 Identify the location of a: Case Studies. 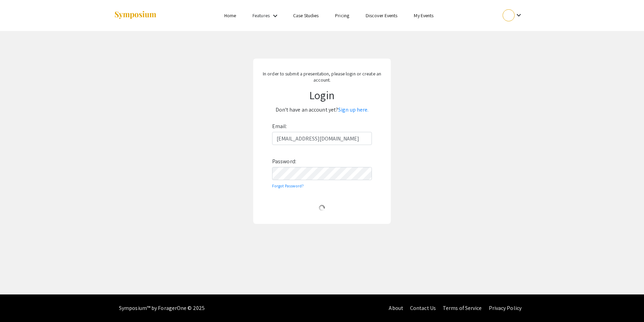
(306, 15).